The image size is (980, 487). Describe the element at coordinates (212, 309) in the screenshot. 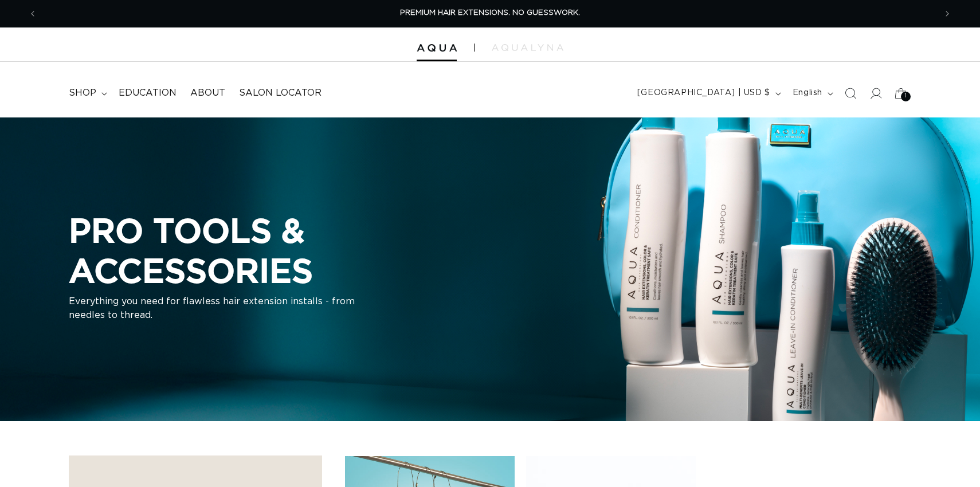

I see `p: Everything you need for flawless hair extension installs - from needles to thread.` at that location.